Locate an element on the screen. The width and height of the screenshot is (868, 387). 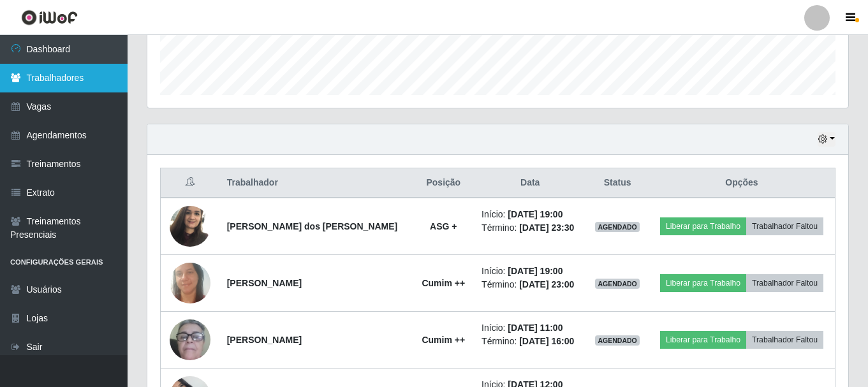
th: Opções is located at coordinates (742, 183).